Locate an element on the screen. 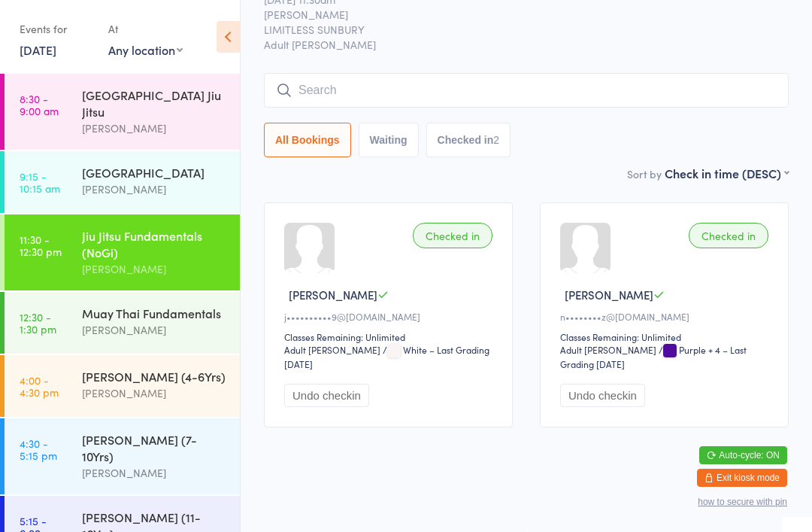  time: 4:30 - 5:15 pm is located at coordinates (39, 449).